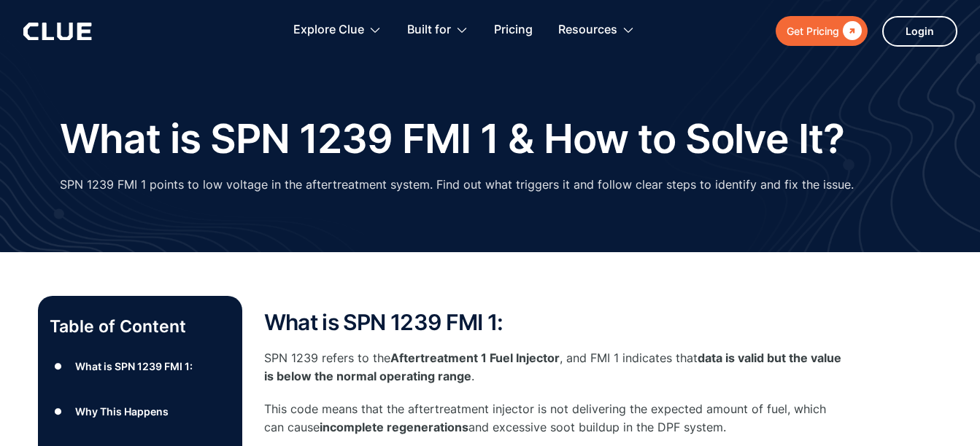  I want to click on div: Why This Happens, so click(122, 411).